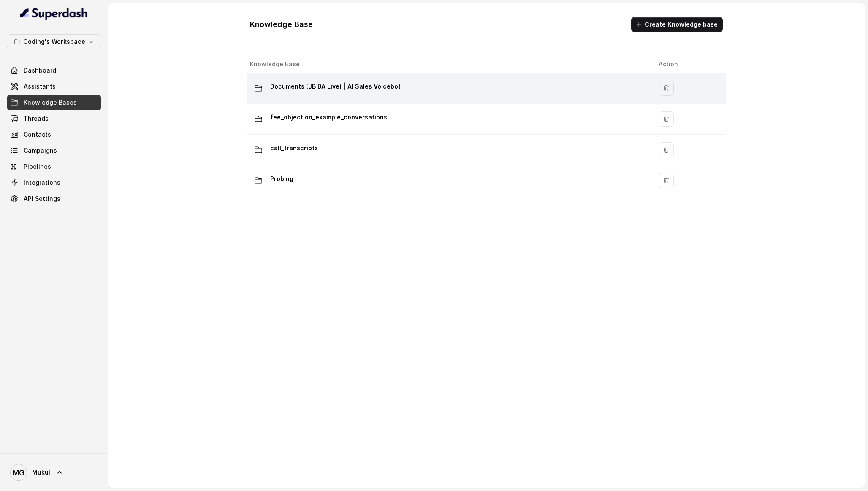 This screenshot has width=868, height=491. I want to click on h1: Knowledge Base, so click(281, 24).